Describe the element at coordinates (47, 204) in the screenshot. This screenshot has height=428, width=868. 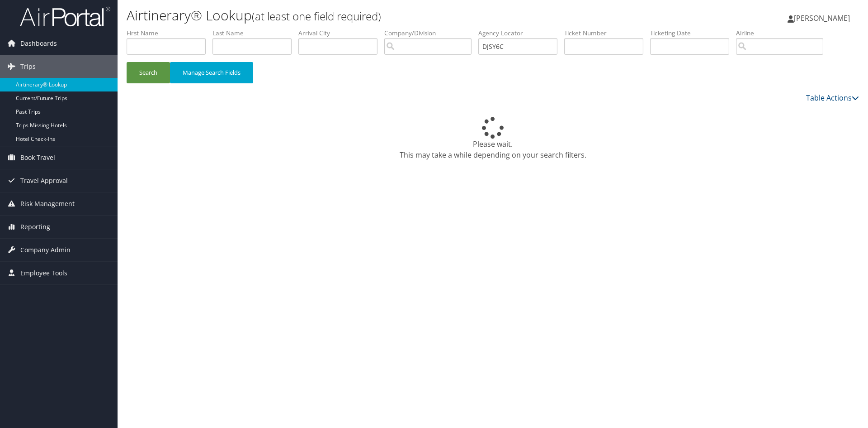
I see `span: Risk Management` at that location.